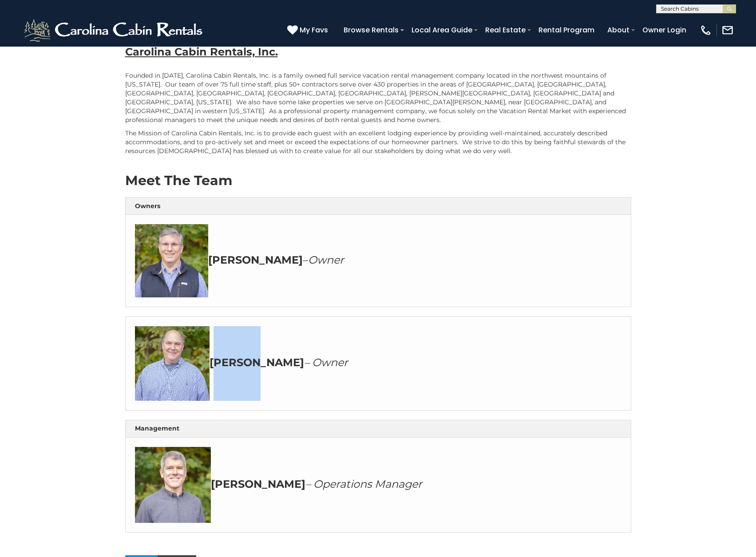  Describe the element at coordinates (157, 429) in the screenshot. I see `strong: Management` at that location.